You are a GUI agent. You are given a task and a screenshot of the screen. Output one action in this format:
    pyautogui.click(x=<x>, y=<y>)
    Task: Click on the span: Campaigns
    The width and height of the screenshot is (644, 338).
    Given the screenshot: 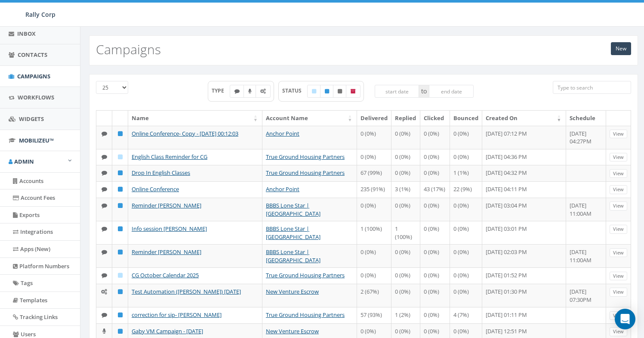 What is the action you would take?
    pyautogui.click(x=34, y=76)
    